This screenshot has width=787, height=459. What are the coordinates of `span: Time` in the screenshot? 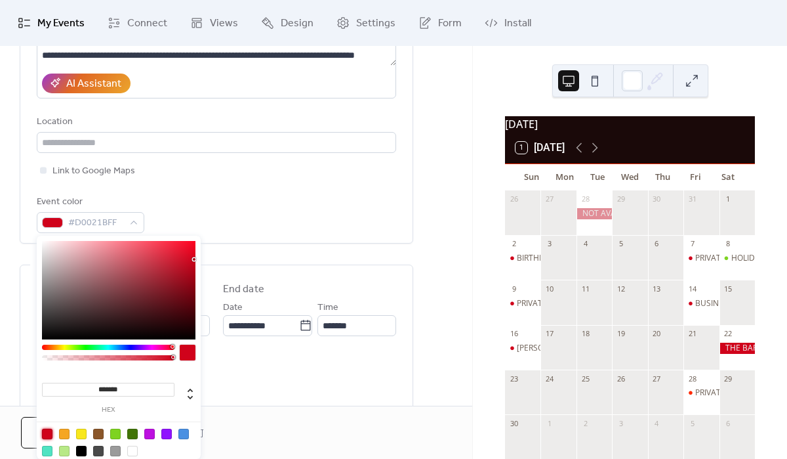 It's located at (328, 308).